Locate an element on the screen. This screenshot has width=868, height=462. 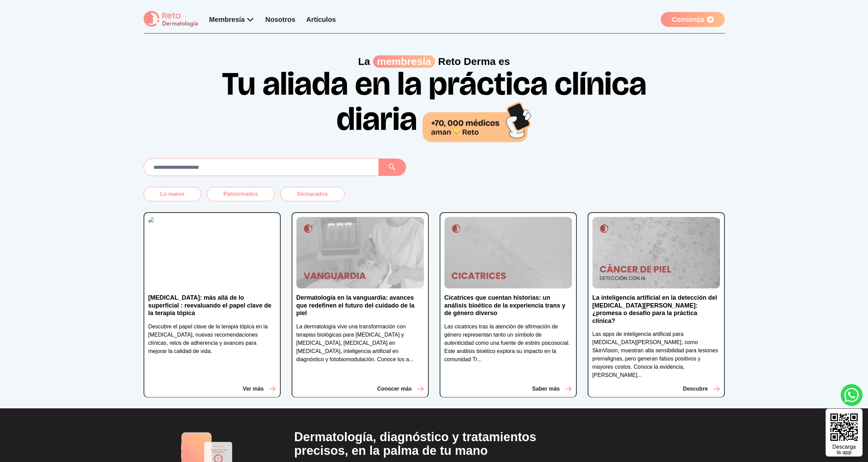
a: Descubre is located at coordinates (702, 389).